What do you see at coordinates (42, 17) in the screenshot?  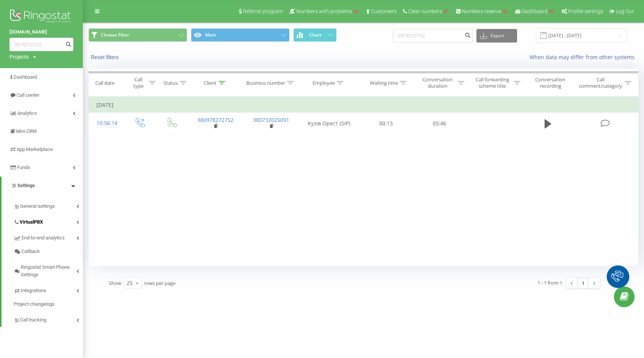 I see `img: Ringostat logo` at bounding box center [42, 17].